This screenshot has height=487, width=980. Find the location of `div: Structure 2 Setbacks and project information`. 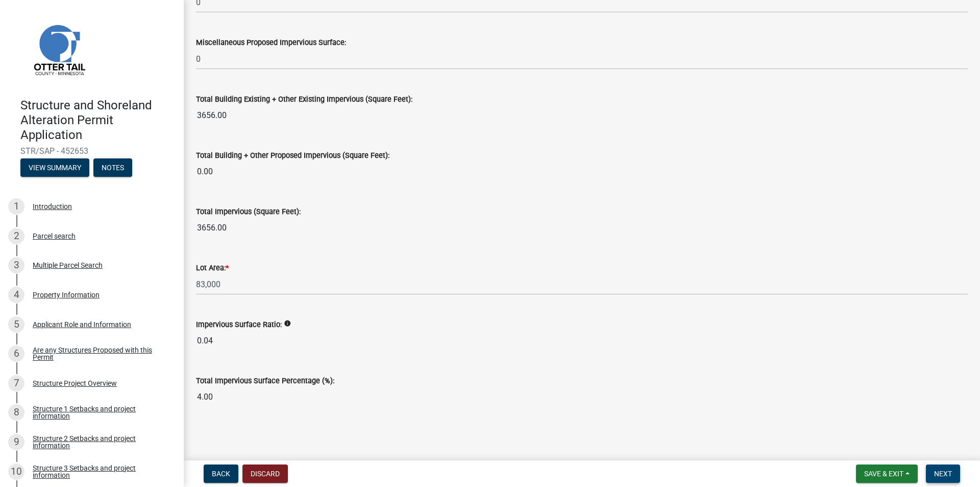

div: Structure 2 Setbacks and project information is located at coordinates (100, 442).